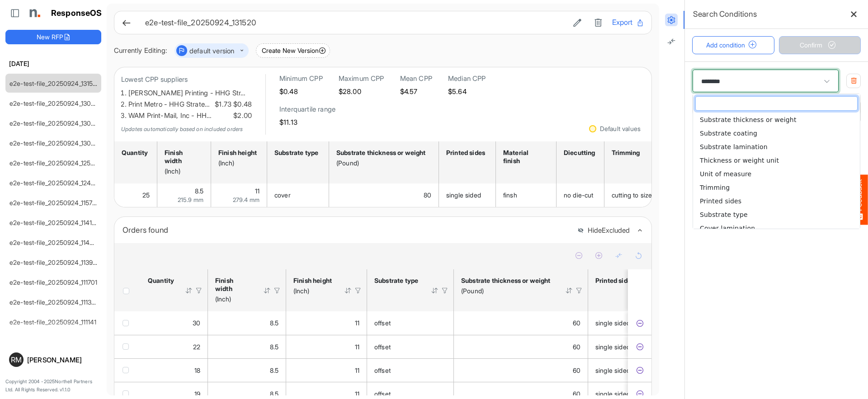 The height and width of the screenshot is (399, 868). Describe the element at coordinates (640, 347) in the screenshot. I see `td: fd72eccd-54f9-452b-aa94-9208921166d1 is template cell Column Header` at that location.